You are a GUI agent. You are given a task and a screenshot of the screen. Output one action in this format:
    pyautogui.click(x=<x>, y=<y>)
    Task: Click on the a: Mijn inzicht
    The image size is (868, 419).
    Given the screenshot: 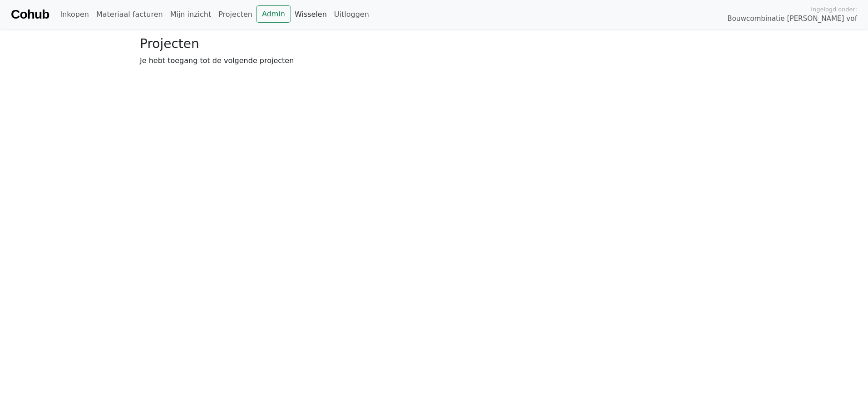 What is the action you would take?
    pyautogui.click(x=190, y=14)
    